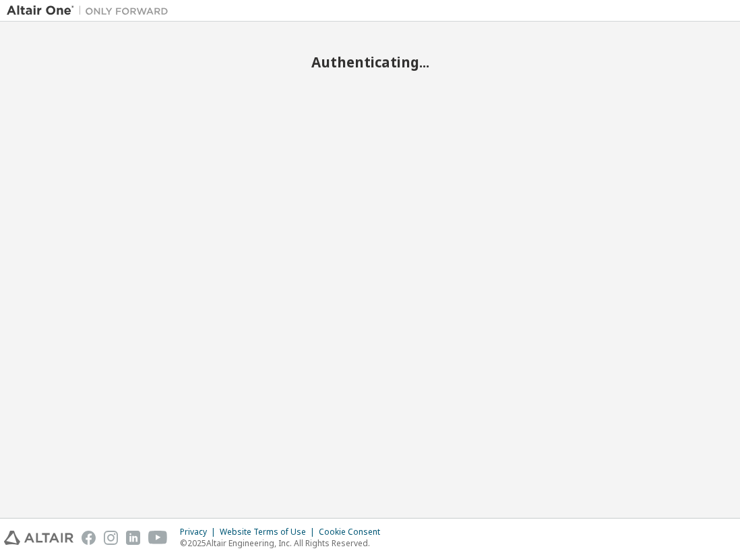 The image size is (740, 557). What do you see at coordinates (91, 11) in the screenshot?
I see `img: Altair One` at bounding box center [91, 11].